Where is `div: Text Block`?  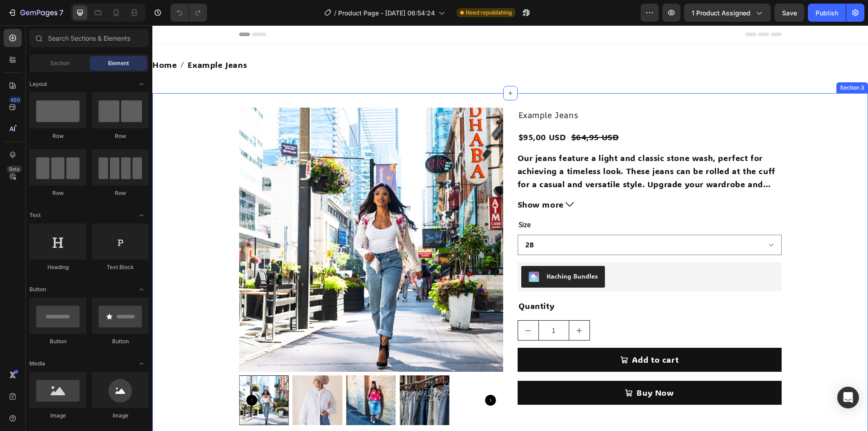 div: Text Block is located at coordinates (120, 267).